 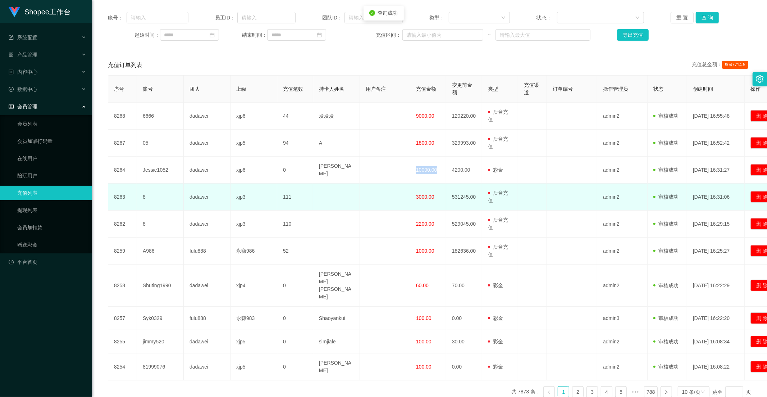 I want to click on span: 充值渠道, so click(x=531, y=88).